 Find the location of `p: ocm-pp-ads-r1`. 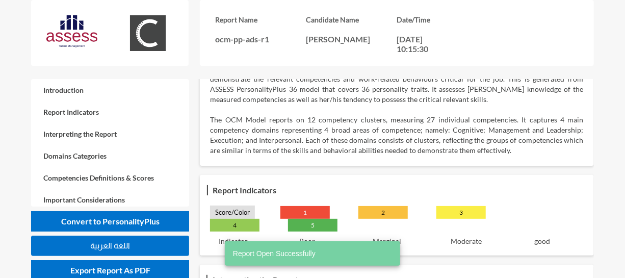

p: ocm-pp-ads-r1 is located at coordinates (260, 39).